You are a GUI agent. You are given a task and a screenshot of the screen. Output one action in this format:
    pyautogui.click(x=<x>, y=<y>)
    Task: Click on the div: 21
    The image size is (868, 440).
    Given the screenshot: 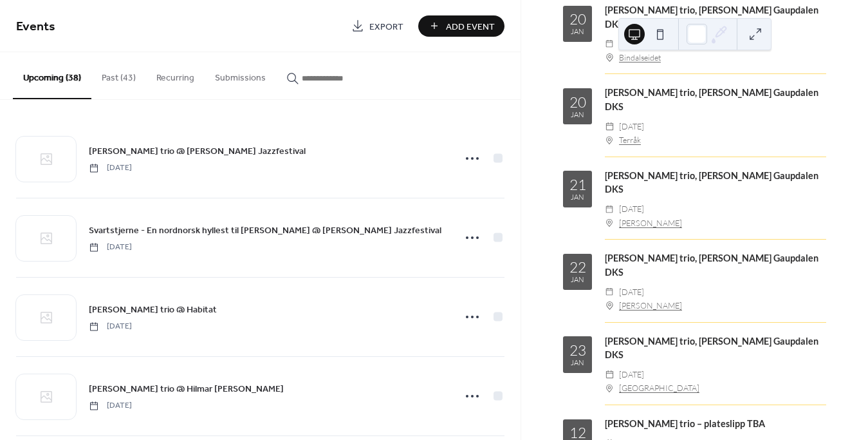 What is the action you would take?
    pyautogui.click(x=577, y=184)
    